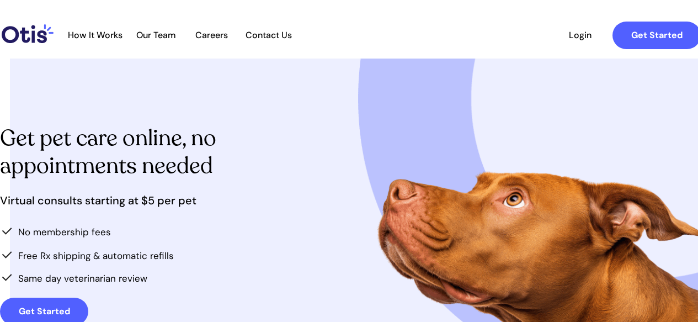 The width and height of the screenshot is (698, 322). Describe the element at coordinates (83, 278) in the screenshot. I see `span: Same day veterinarian review` at that location.